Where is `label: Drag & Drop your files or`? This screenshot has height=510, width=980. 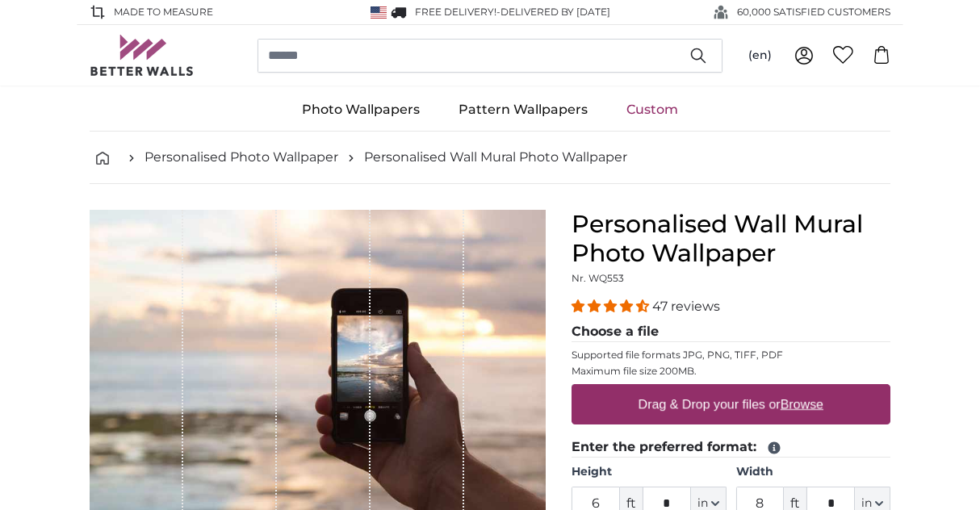
label: Drag & Drop your files or is located at coordinates (730, 404).